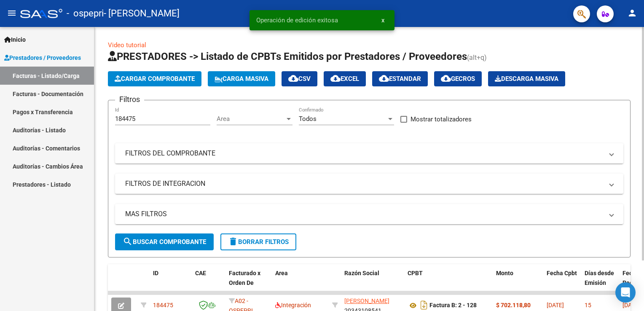  Describe the element at coordinates (85, 14) in the screenshot. I see `span: - ospepri` at that location.